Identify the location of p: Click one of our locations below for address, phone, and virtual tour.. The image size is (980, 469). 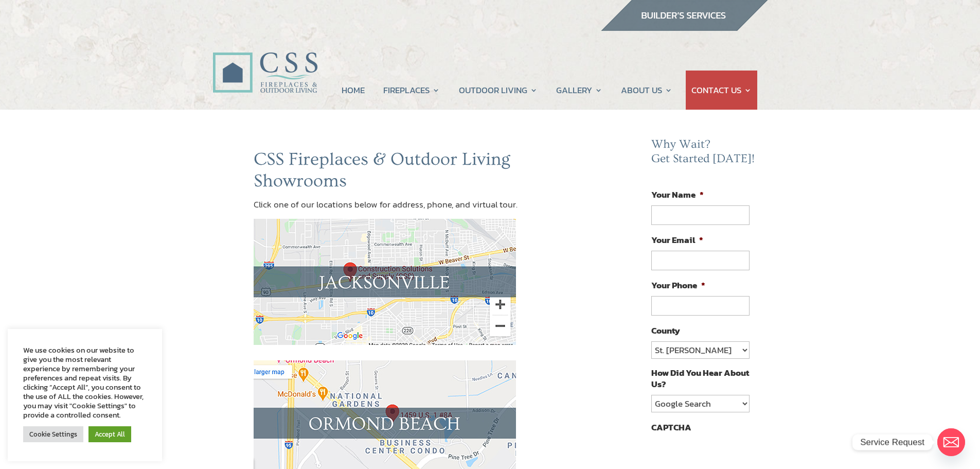
(419, 205).